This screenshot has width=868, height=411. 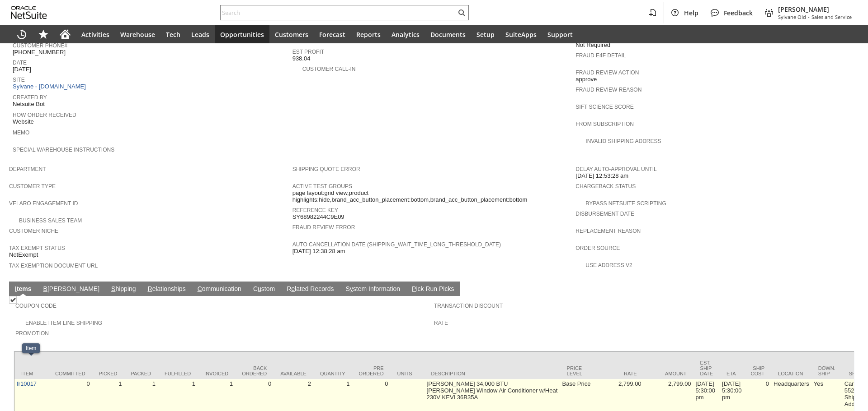 I want to click on span: Netsuite Bot, so click(x=29, y=104).